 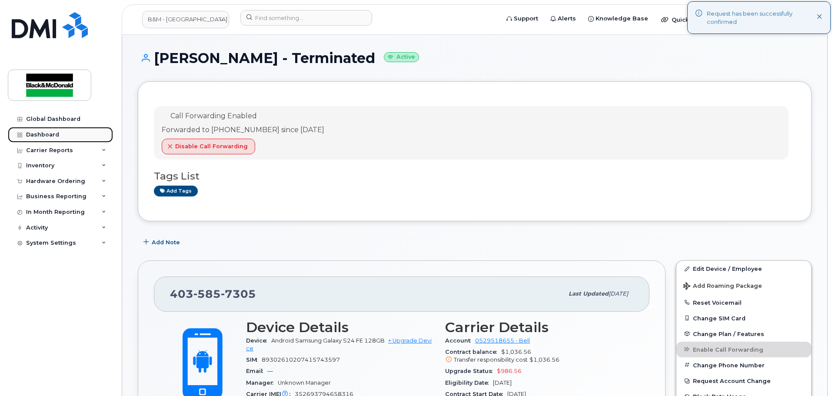 I want to click on span: Add Note, so click(x=166, y=242).